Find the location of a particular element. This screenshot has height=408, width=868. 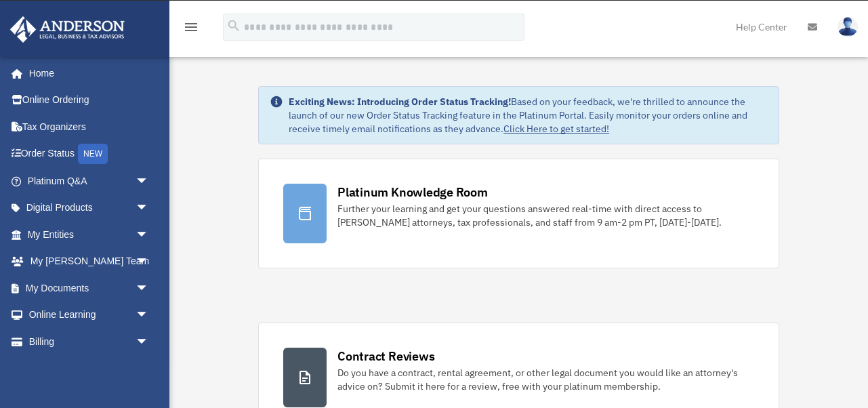

a: Platinum Knowledge Room Further your learning and get your questions answered real-time with dire... is located at coordinates (519, 213).